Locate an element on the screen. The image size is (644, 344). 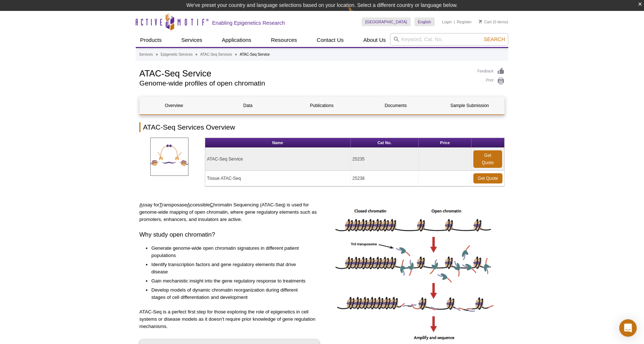
img: Your Cart is located at coordinates (480, 21).